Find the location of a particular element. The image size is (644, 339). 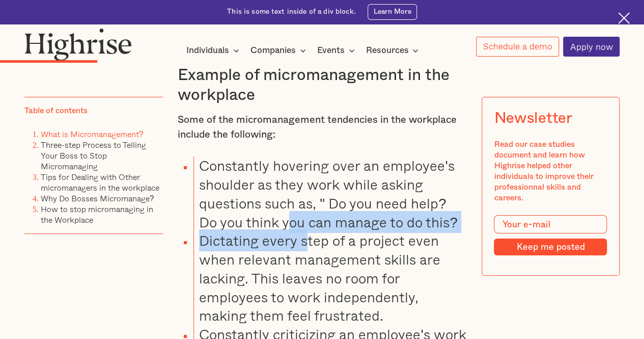

div: Table of contents is located at coordinates (56, 110).